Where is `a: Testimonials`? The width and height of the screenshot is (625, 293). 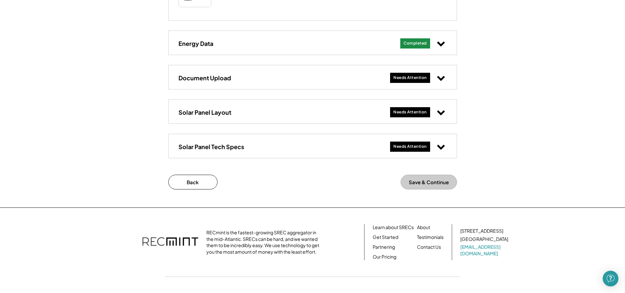 a: Testimonials is located at coordinates (430, 237).